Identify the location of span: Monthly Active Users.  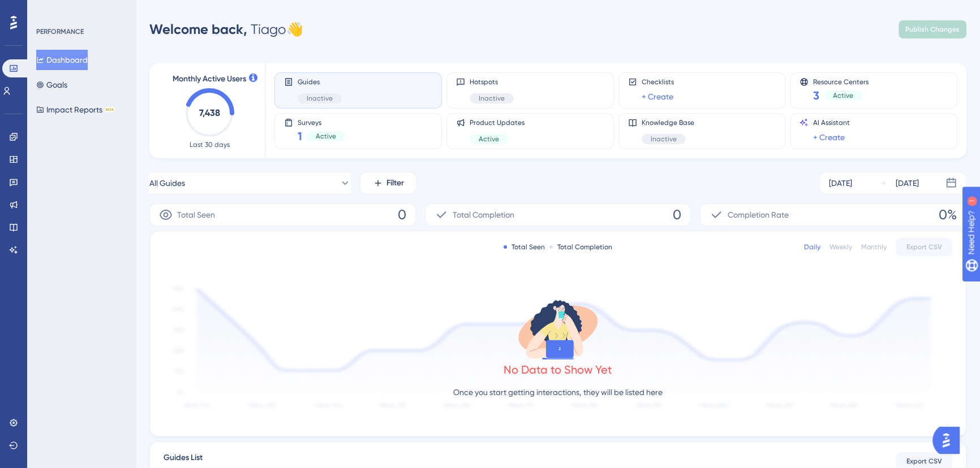
(209, 79).